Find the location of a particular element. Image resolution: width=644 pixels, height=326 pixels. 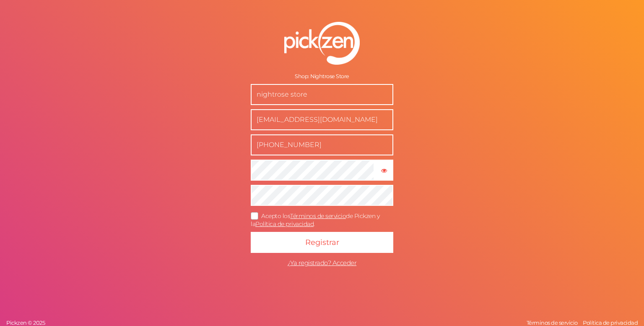

input: Nombre is located at coordinates (322, 95).